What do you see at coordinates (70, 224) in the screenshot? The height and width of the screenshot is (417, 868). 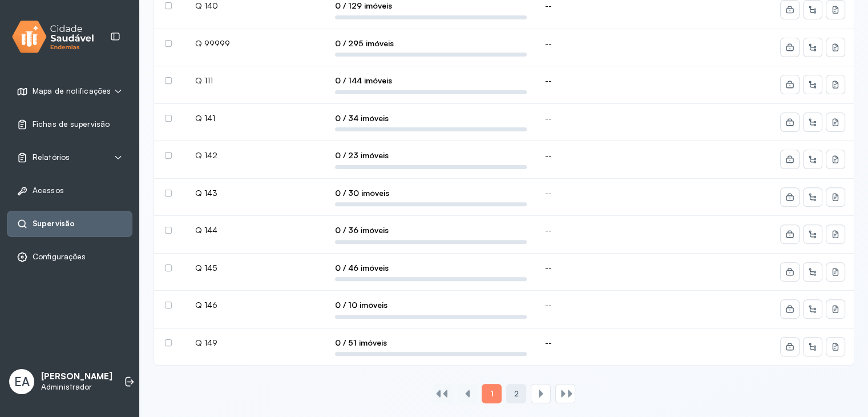 I see `a: Supervisão` at bounding box center [70, 224].